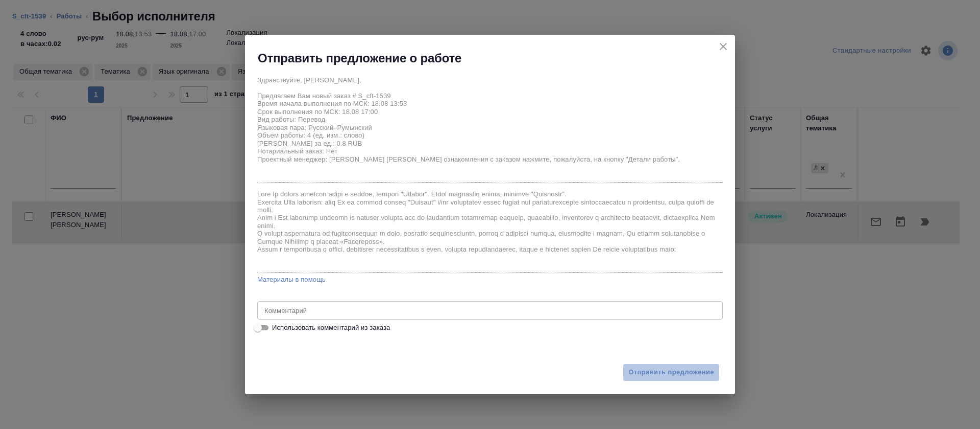  I want to click on button: close, so click(724, 46).